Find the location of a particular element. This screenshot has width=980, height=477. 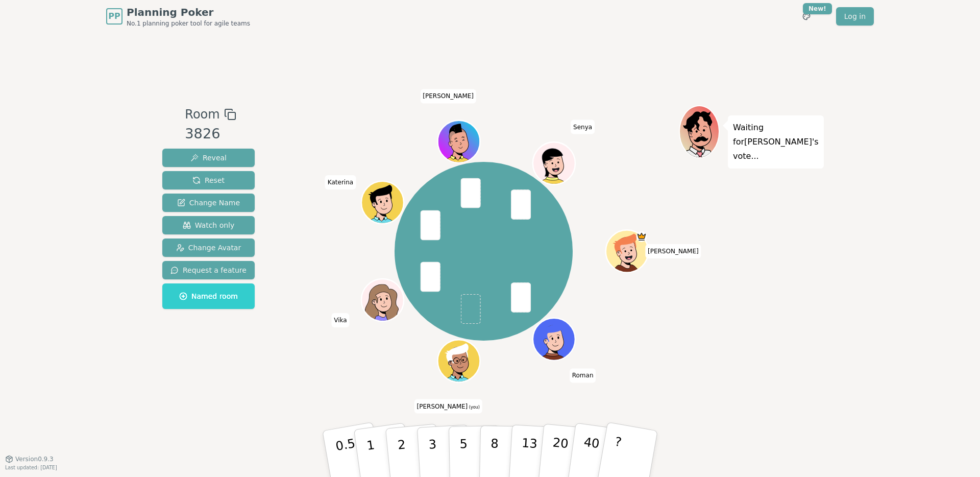

button: Reveal is located at coordinates (208, 158).